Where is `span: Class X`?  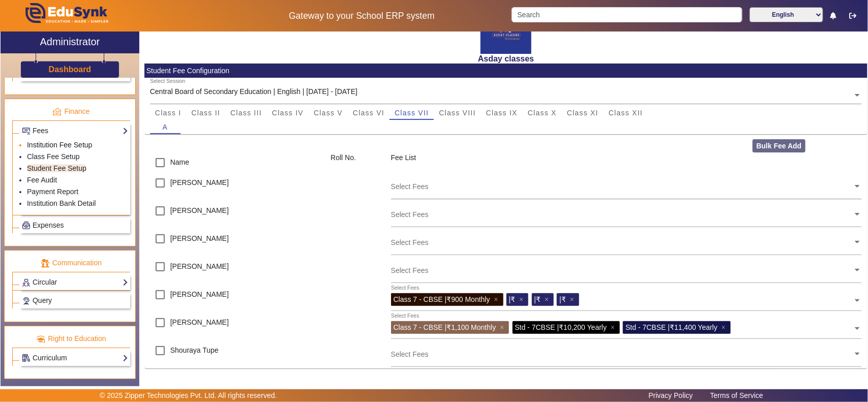
span: Class X is located at coordinates (542, 113).